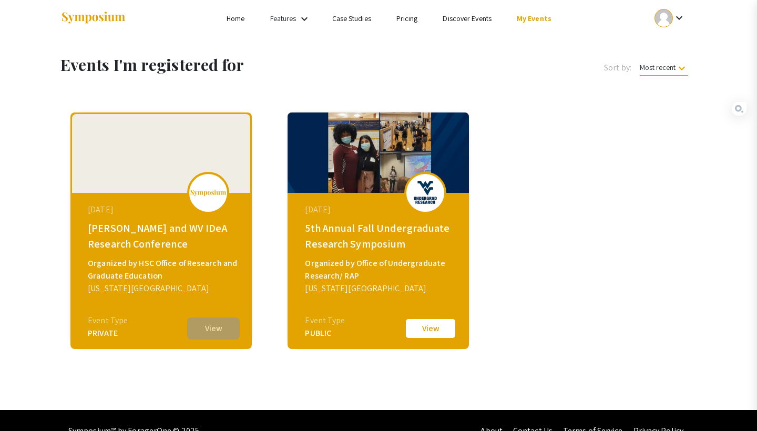 The width and height of the screenshot is (757, 431). What do you see at coordinates (283, 18) in the screenshot?
I see `a: Features` at bounding box center [283, 18].